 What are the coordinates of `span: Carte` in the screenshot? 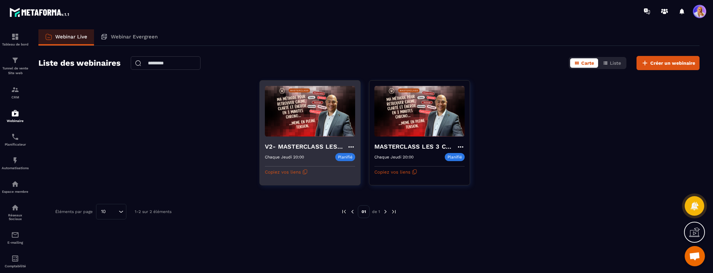 It's located at (588, 63).